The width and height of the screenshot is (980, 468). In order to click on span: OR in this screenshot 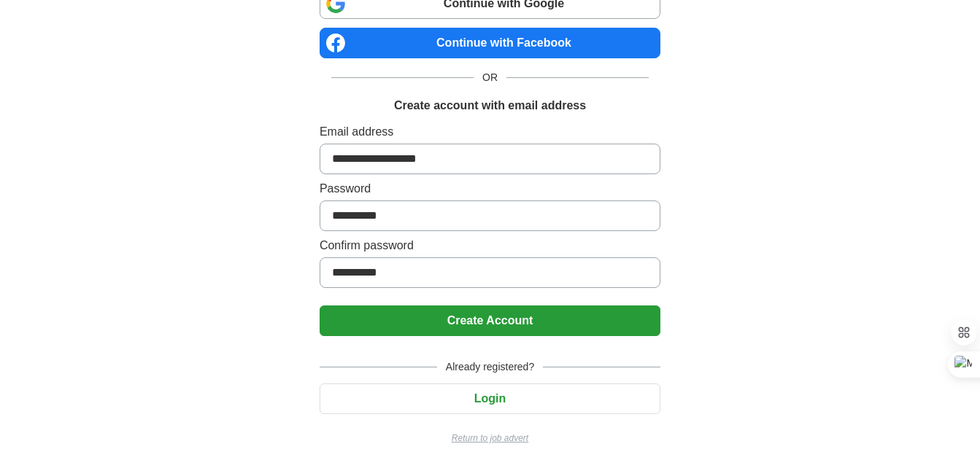, I will do `click(489, 78)`.